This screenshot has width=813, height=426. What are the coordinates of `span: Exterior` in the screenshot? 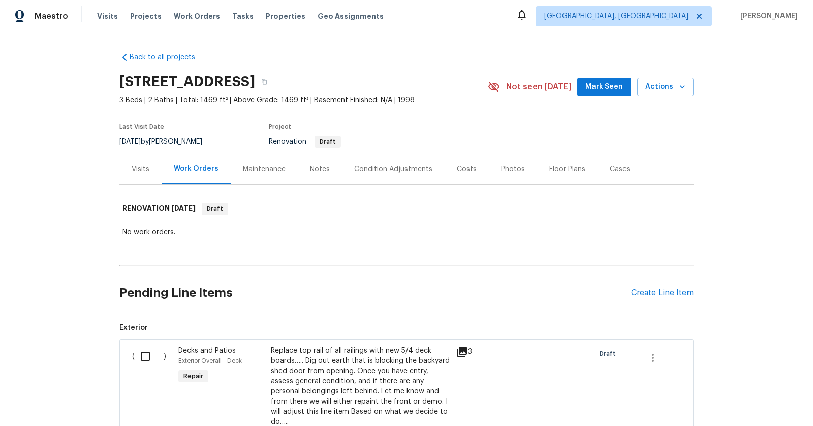 It's located at (407, 328).